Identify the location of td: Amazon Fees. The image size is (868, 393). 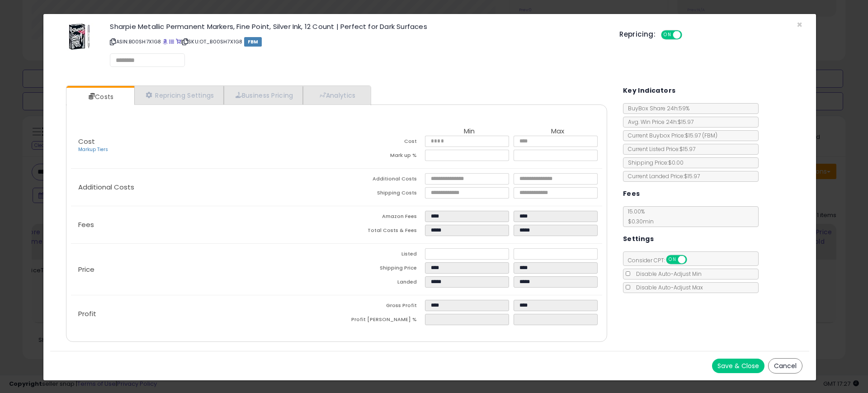
(381, 217).